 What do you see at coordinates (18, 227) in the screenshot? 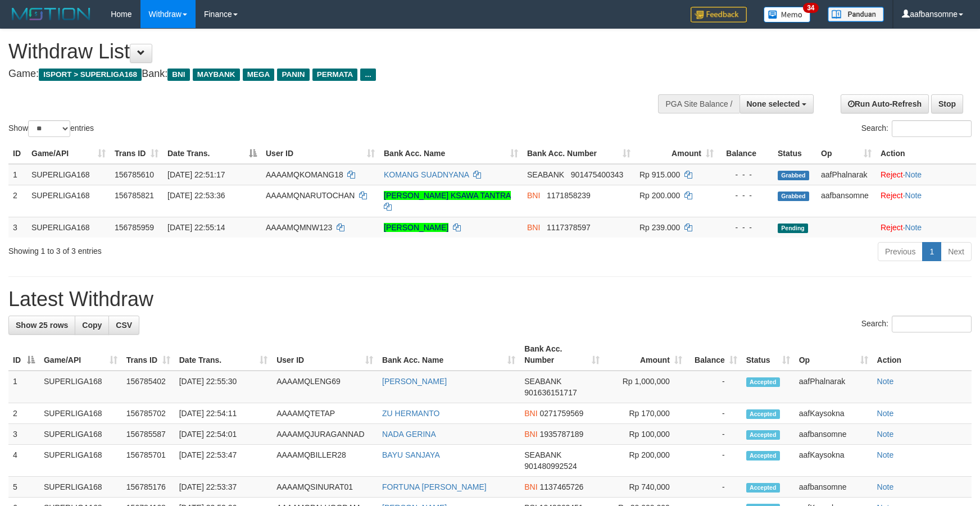
I see `td: 3` at bounding box center [18, 227].